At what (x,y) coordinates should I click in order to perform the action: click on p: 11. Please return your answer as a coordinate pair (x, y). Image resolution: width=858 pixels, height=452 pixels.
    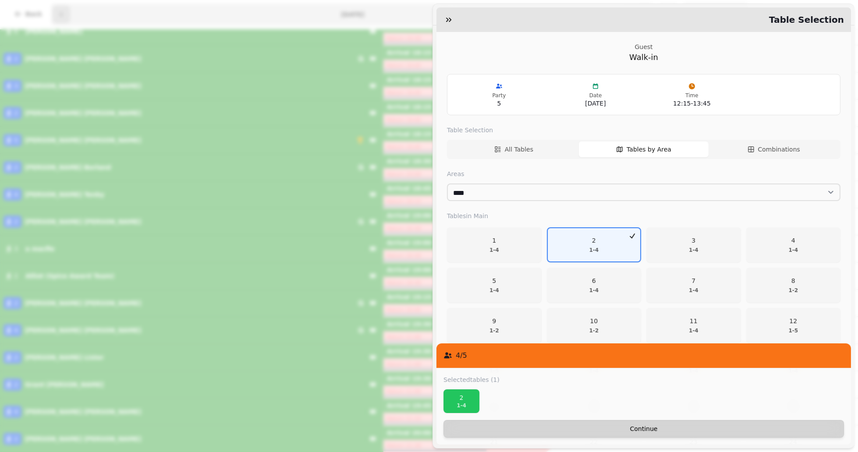
    Looking at the image, I should click on (693, 321).